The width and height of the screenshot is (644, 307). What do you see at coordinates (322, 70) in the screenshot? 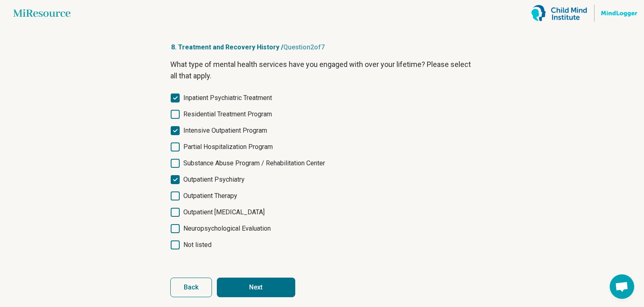
I see `p: What type of mental health services have you engaged with over your lifetime? Please select all t...` at bounding box center [322, 70].